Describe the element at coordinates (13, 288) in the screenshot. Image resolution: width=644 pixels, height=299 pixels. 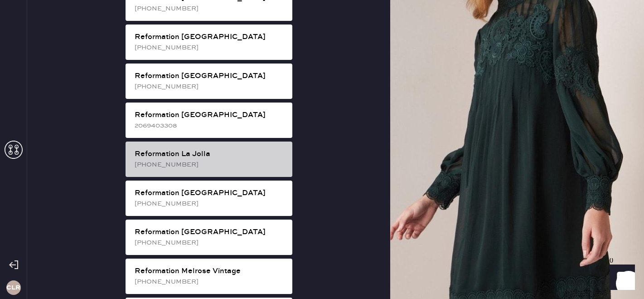
I see `h3: CLR` at that location.